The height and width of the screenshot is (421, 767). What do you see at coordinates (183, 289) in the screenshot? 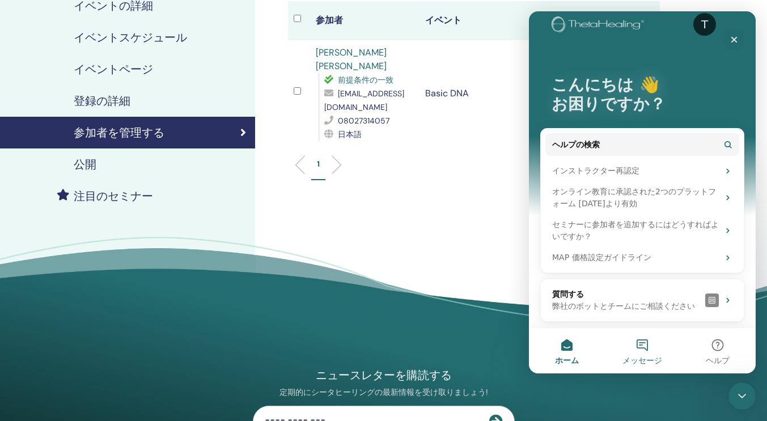
I see `img: Profile image for Operator` at bounding box center [183, 289].